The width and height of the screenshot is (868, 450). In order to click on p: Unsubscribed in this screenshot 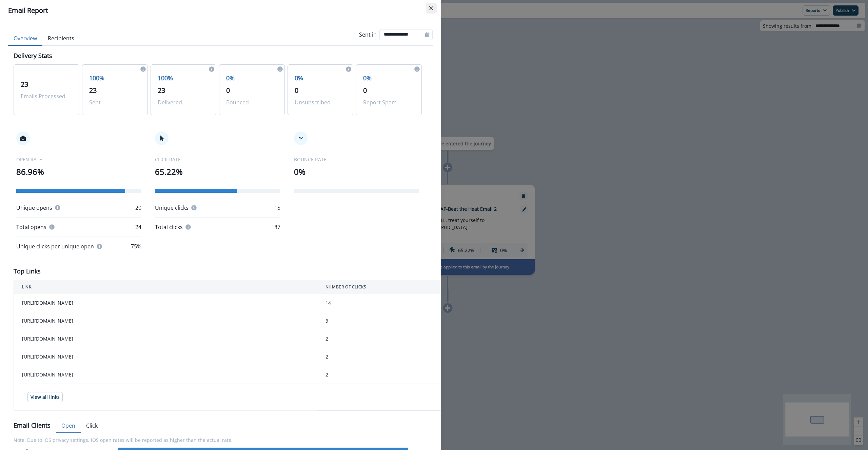, I will do `click(320, 103)`.